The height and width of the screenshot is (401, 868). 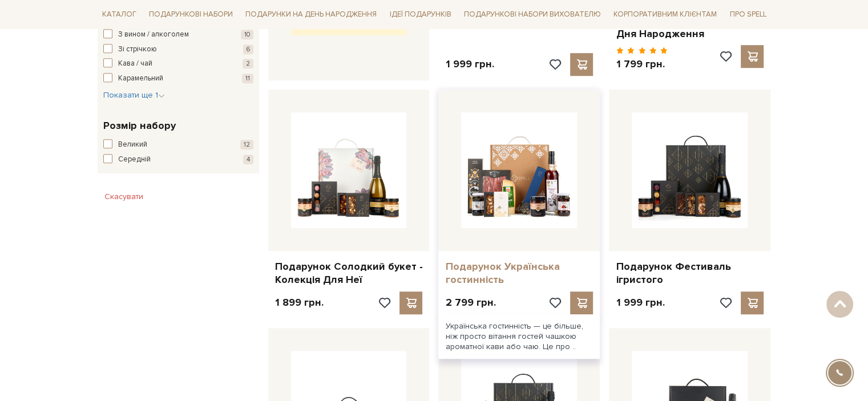 What do you see at coordinates (519, 273) in the screenshot?
I see `a: Подарунок Українська гостинність` at bounding box center [519, 273].